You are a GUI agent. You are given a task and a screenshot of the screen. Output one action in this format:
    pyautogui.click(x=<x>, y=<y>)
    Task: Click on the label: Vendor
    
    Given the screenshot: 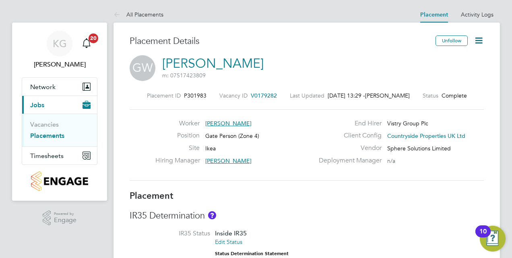 What is the action you would take?
    pyautogui.click(x=348, y=148)
    